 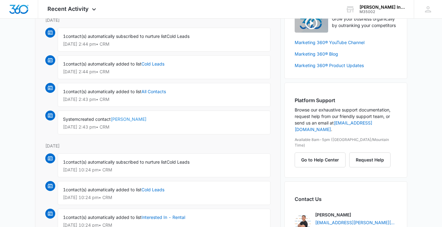 I want to click on h2: Contact Us, so click(x=346, y=199).